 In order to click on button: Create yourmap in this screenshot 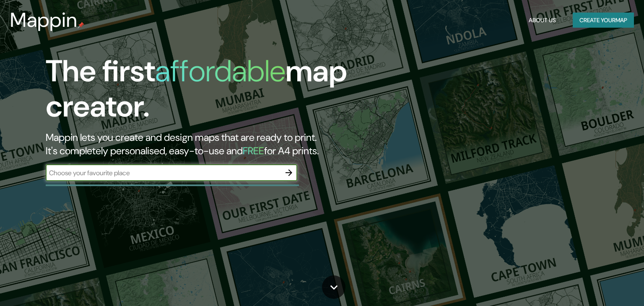, I will do `click(603, 20)`.